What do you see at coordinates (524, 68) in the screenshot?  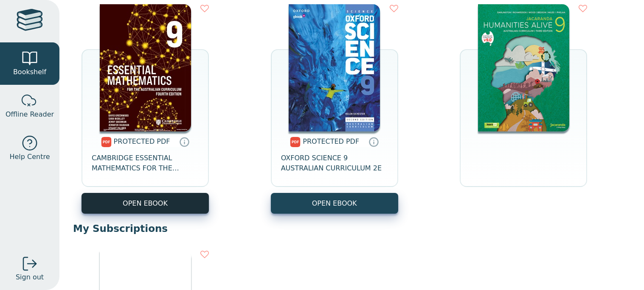 I see `img: 807b0259-659b-4762-9a96-46af6ae538e1.png` at bounding box center [524, 68].